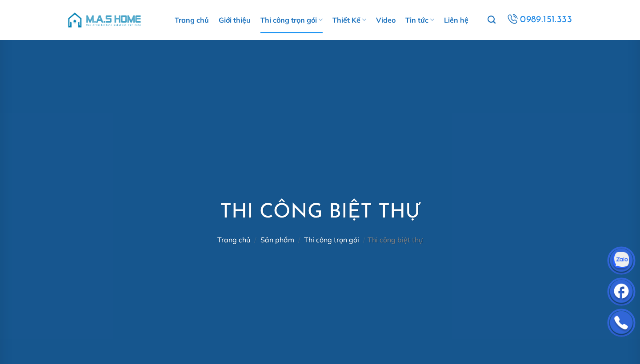  Describe the element at coordinates (420, 20) in the screenshot. I see `a: Tin tức` at that location.